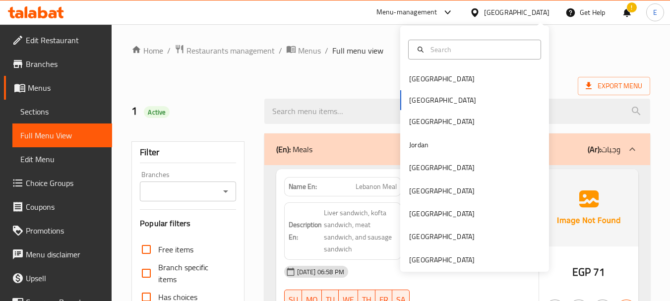  What do you see at coordinates (58, 254) in the screenshot?
I see `a: Menu disclaimer` at bounding box center [58, 254].